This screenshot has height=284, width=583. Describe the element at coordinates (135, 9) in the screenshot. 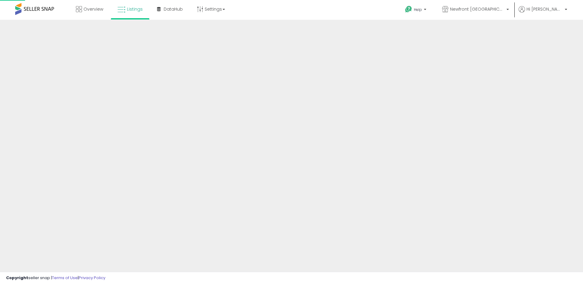

I see `span: Listings` at that location.